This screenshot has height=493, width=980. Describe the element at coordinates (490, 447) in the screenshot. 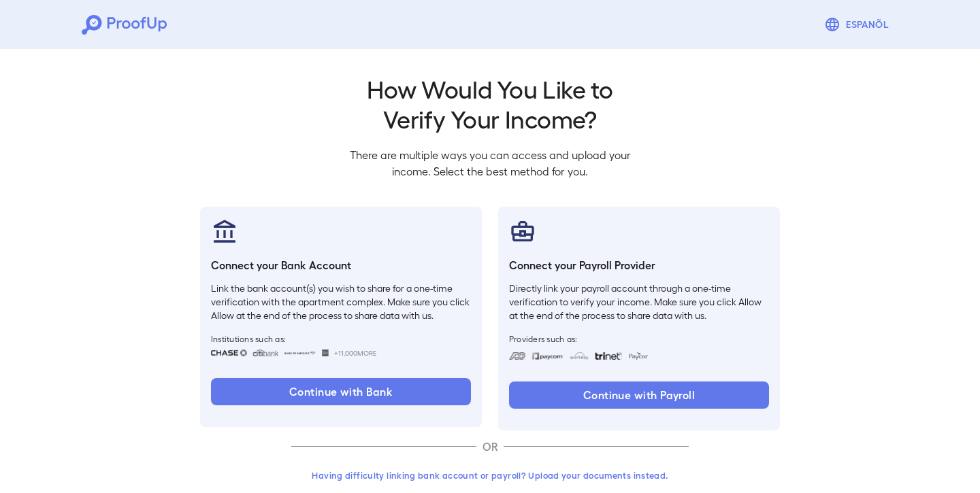

I see `p: OR` at that location.